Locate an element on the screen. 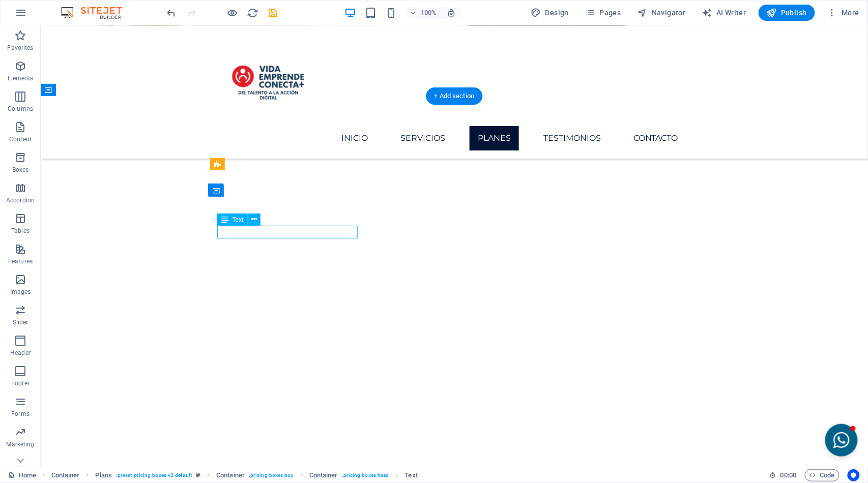 This screenshot has width=868, height=483. i: Undo: Delete elements (Ctrl+Z) is located at coordinates (171, 12).